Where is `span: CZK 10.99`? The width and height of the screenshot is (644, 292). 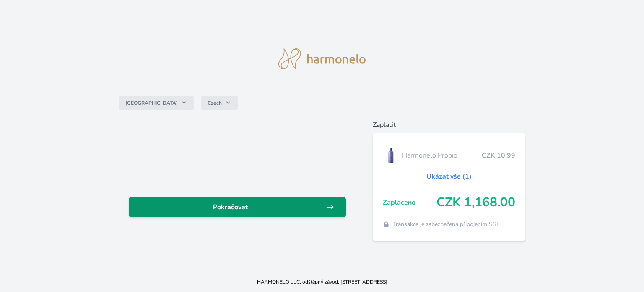
span: CZK 10.99 is located at coordinates (499, 156).